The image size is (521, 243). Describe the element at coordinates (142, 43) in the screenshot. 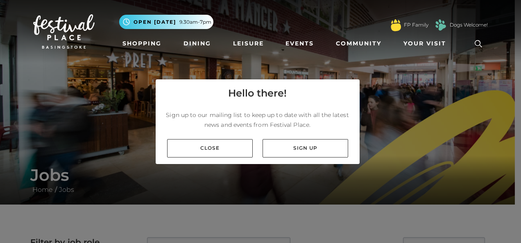

I see `a: Shopping` at that location.